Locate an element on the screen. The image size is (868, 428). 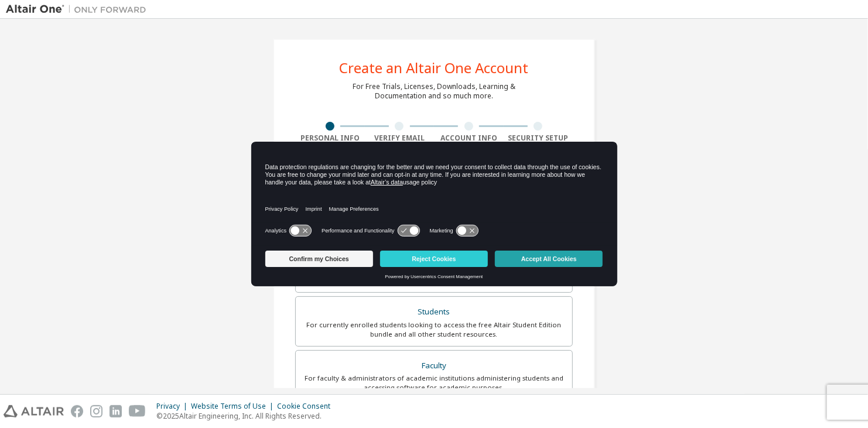
img: Altair One is located at coordinates (79, 9).